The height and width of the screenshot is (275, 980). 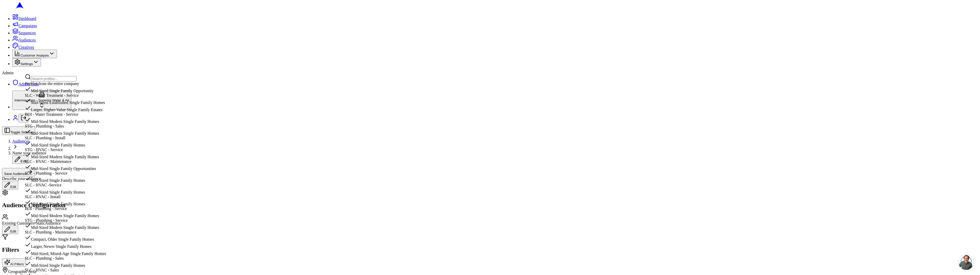 What do you see at coordinates (28, 26) in the screenshot?
I see `span: Campaigns` at bounding box center [28, 26].